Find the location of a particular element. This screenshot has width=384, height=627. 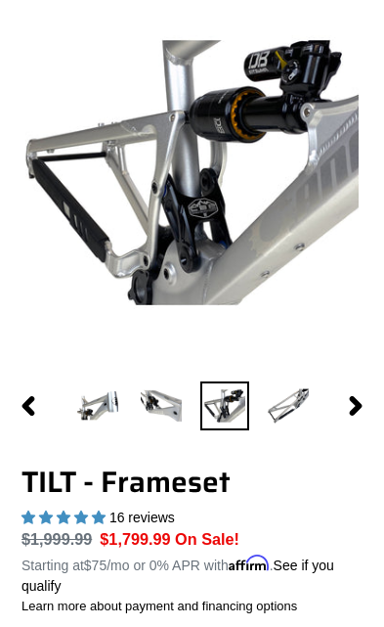

p: Starting at /mo or 0% APR with . is located at coordinates (192, 573).